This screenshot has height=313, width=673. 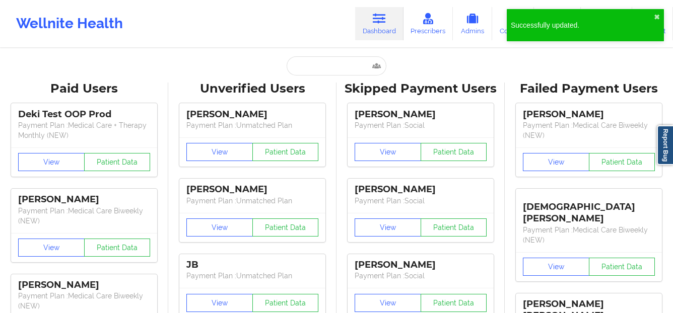 I want to click on p: Payment Plan : Medical Care + Therapy Monthly (NEW), so click(x=84, y=130).